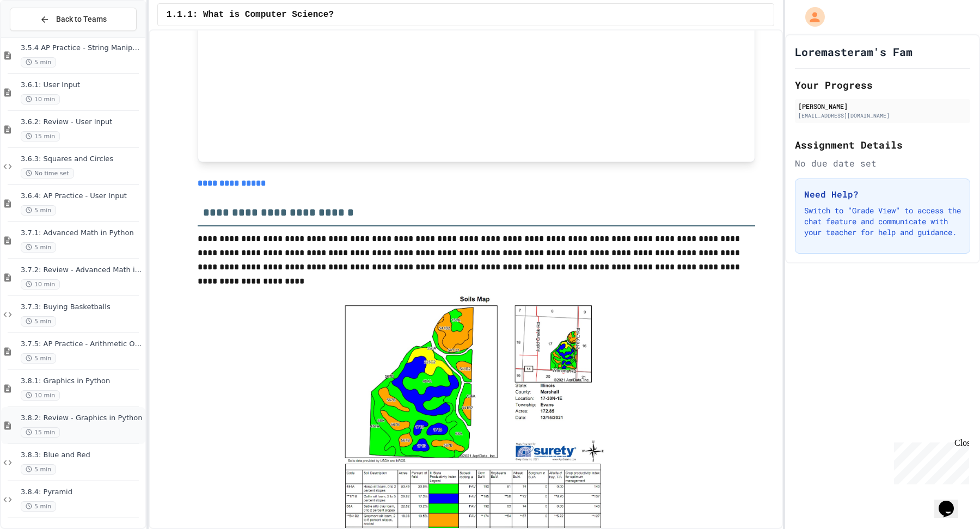  I want to click on span: 3.8.3: Blue and Red, so click(82, 455).